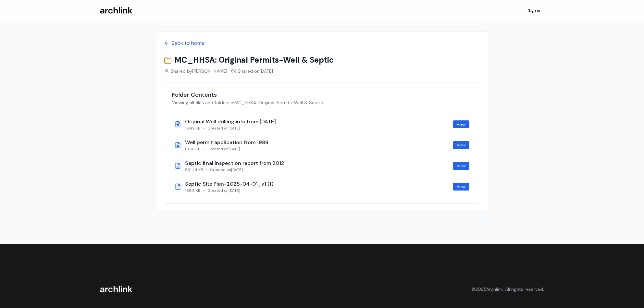 The height and width of the screenshot is (308, 644). Describe the element at coordinates (534, 10) in the screenshot. I see `a: Sign in` at that location.